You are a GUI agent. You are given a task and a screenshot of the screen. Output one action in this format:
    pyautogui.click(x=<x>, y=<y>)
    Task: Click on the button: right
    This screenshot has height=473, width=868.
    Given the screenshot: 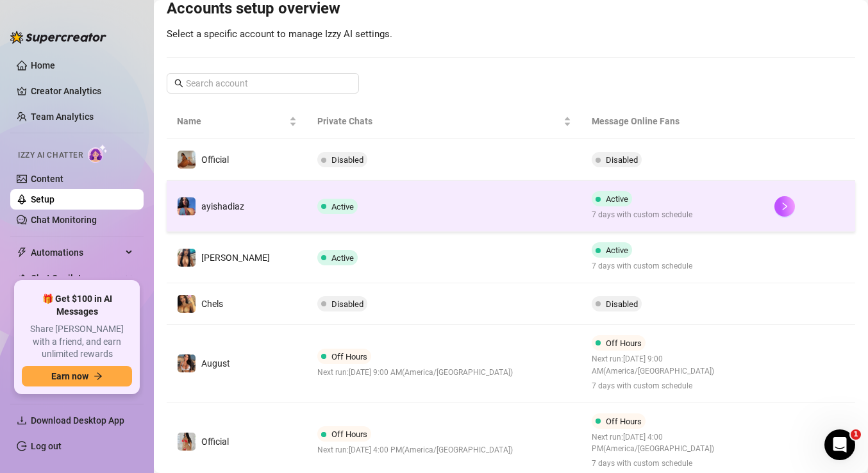 What is the action you would take?
    pyautogui.click(x=785, y=206)
    